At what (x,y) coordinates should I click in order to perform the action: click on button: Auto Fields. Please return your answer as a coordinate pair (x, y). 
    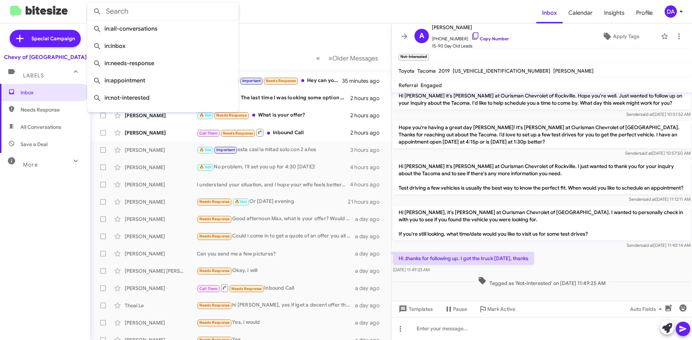
    Looking at the image, I should click on (647, 309).